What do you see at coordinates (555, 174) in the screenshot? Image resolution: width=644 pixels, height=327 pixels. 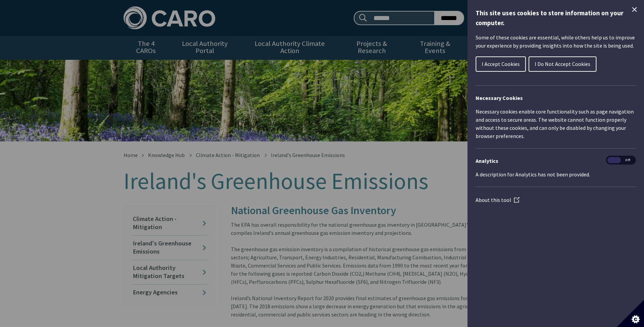 I see `p: A description for Analytics has not been provided.` at bounding box center [555, 174].